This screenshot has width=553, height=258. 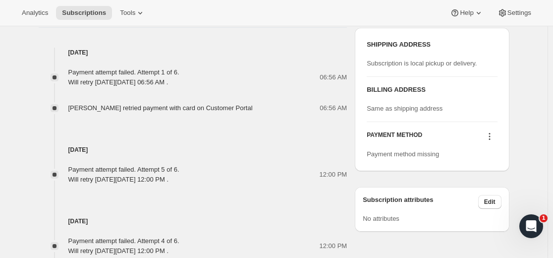 What do you see at coordinates (84, 13) in the screenshot?
I see `button: Subscriptions` at bounding box center [84, 13].